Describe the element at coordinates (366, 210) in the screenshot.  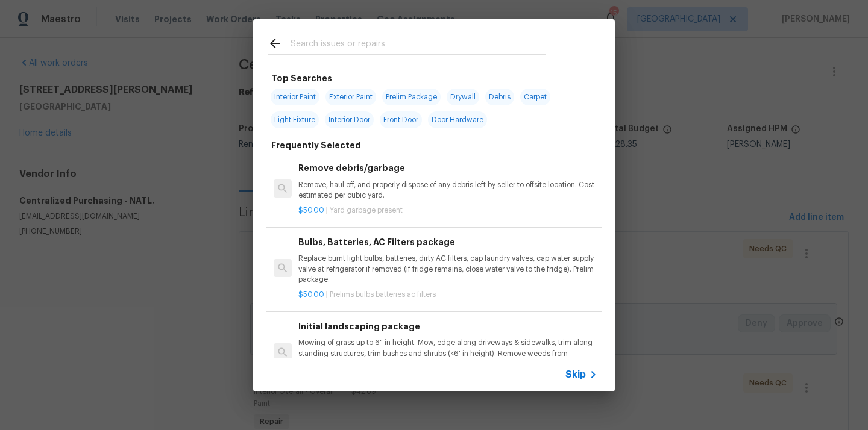
I see `span: Yard garbage present` at that location.